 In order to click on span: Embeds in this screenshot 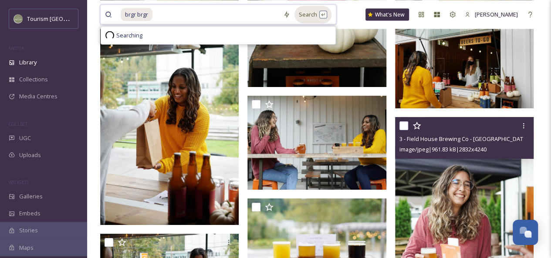, I will do `click(30, 214)`.